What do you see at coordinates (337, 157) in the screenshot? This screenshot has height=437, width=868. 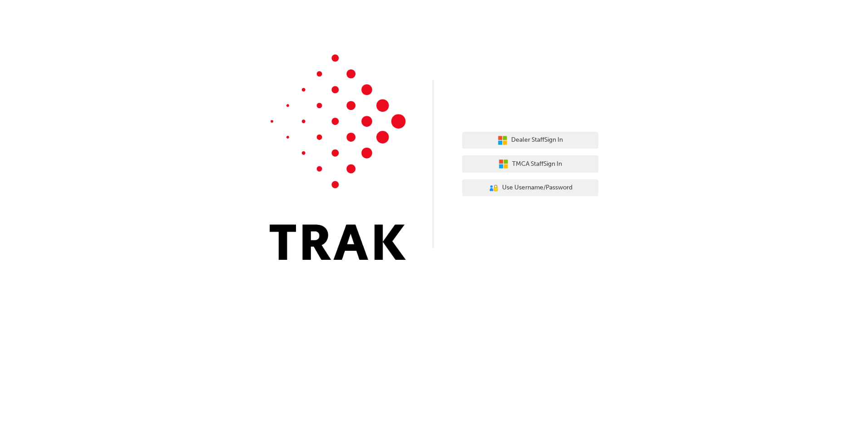 I see `img: Trak` at bounding box center [337, 157].